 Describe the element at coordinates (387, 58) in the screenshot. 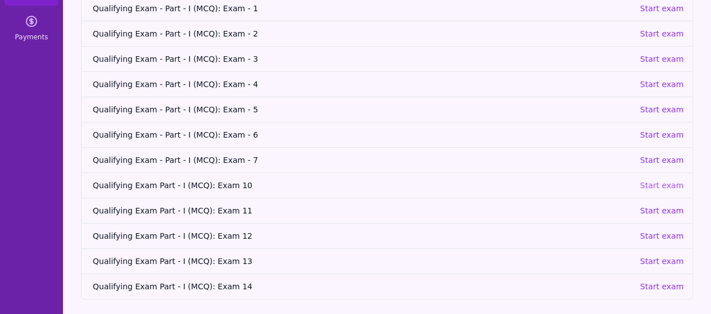

I see `a: Qualifying Exam - Part - I (MCQ): Exam - 3Start exam` at that location.